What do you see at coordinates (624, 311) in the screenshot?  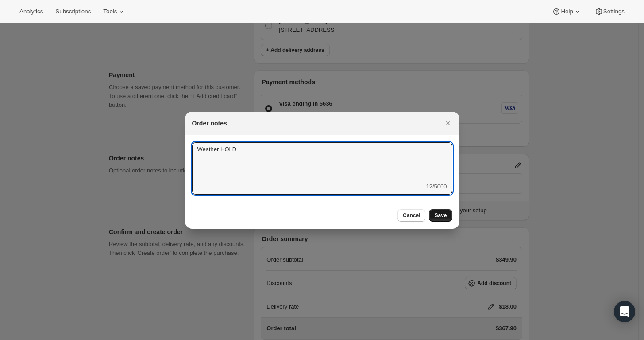 I see `div: Open Intercom Messenger` at bounding box center [624, 311].